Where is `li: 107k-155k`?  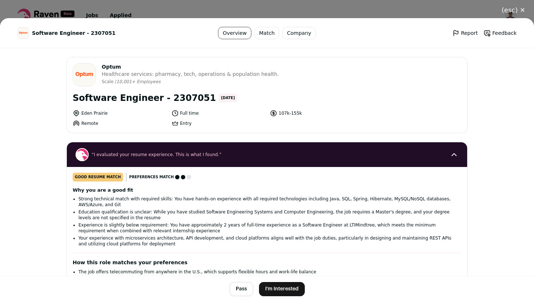 li: 107k-155k is located at coordinates (317, 113).